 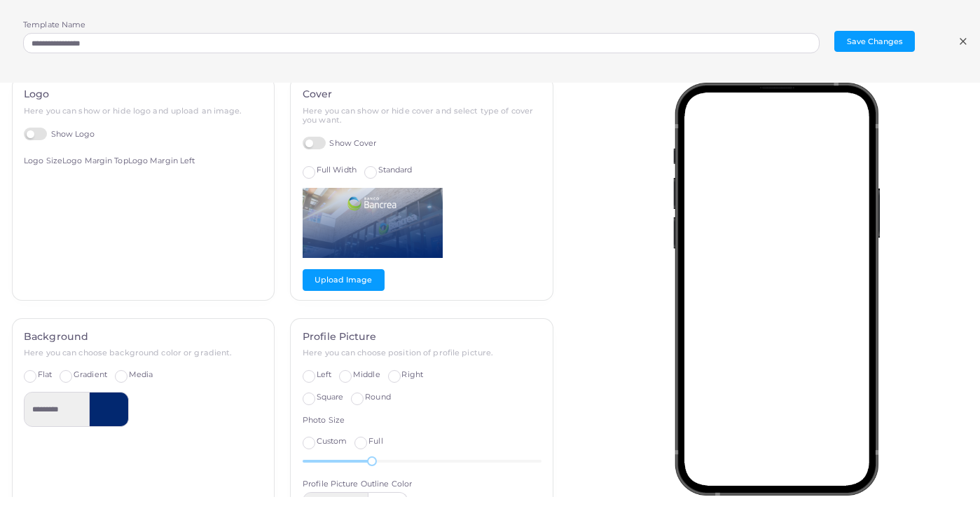 I want to click on h6: Here you can choose position of profile picture., so click(x=422, y=352).